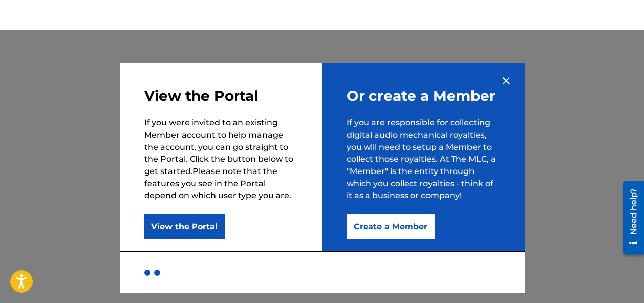 This screenshot has width=644, height=303. Describe the element at coordinates (184, 226) in the screenshot. I see `button: View the Portal` at that location.